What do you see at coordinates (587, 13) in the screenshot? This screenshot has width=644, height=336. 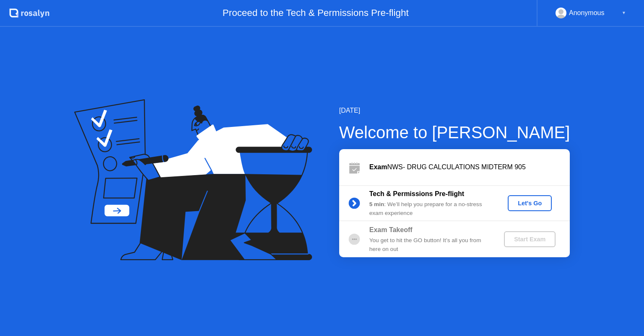 I see `div: Anonymous` at bounding box center [587, 13].